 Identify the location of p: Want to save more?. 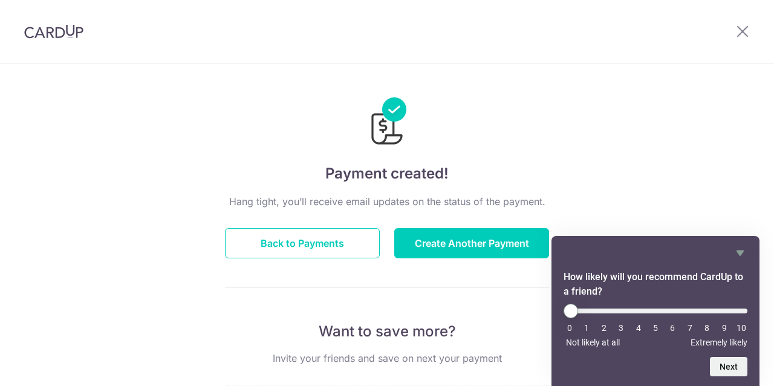
(387, 331).